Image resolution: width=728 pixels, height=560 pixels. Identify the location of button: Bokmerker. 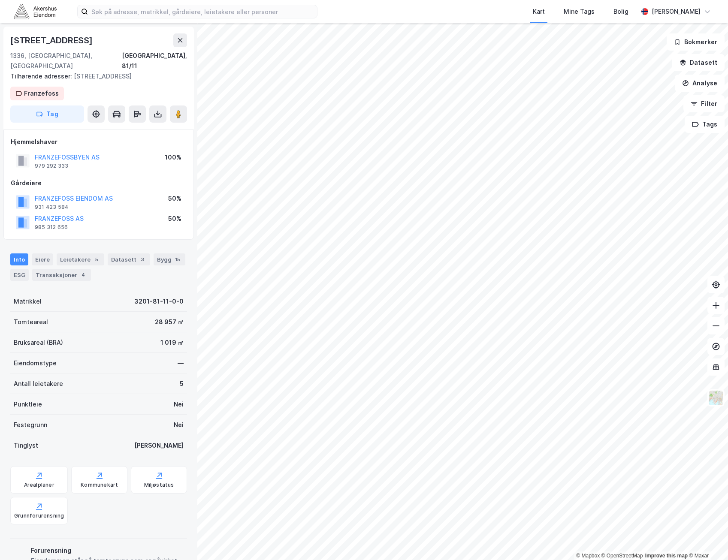
(696, 42).